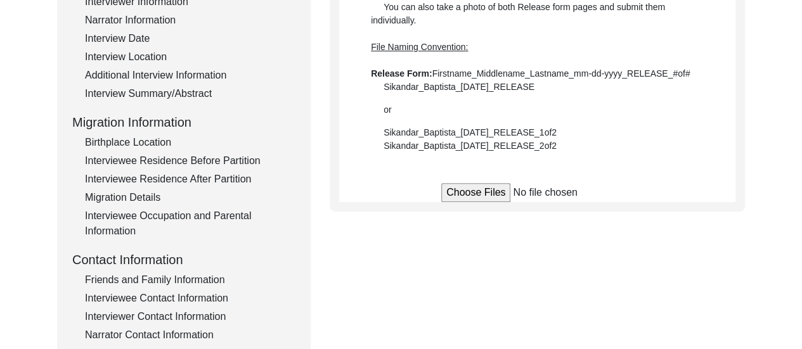 Image resolution: width=802 pixels, height=349 pixels. I want to click on b: Release Form:, so click(401, 74).